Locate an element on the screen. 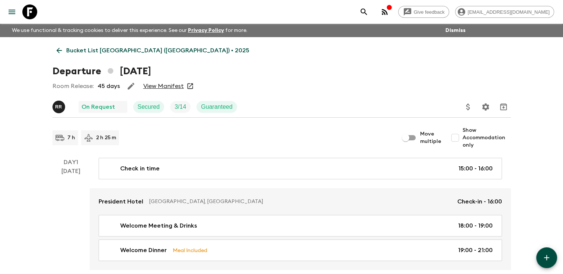 This screenshot has height=274, width=563. a: Privacy Policy is located at coordinates (206, 30).